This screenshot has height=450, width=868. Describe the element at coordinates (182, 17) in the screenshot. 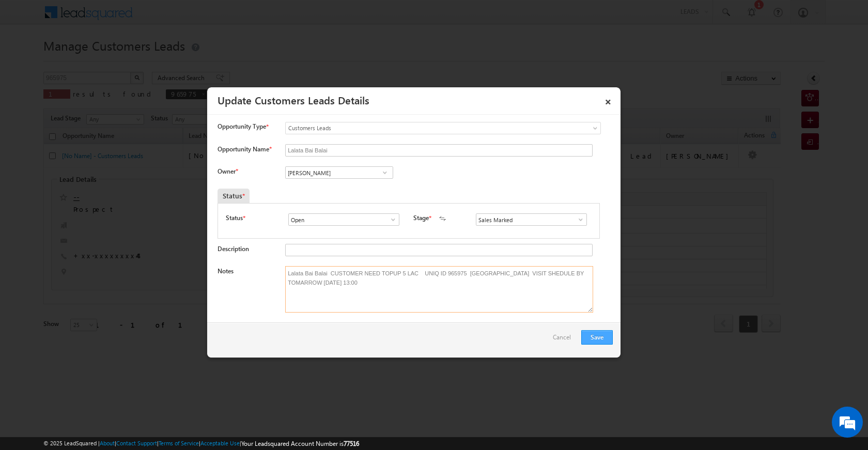

I see `div: Minimize live chat window` at that location.